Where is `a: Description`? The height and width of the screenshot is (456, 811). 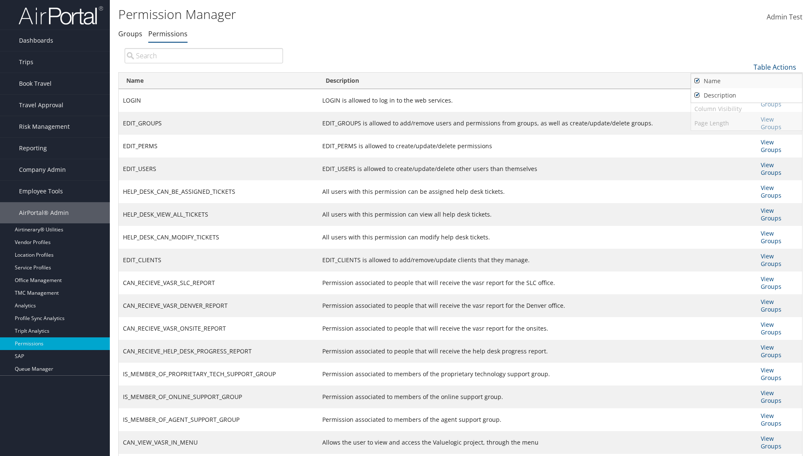 a: Description is located at coordinates (746, 95).